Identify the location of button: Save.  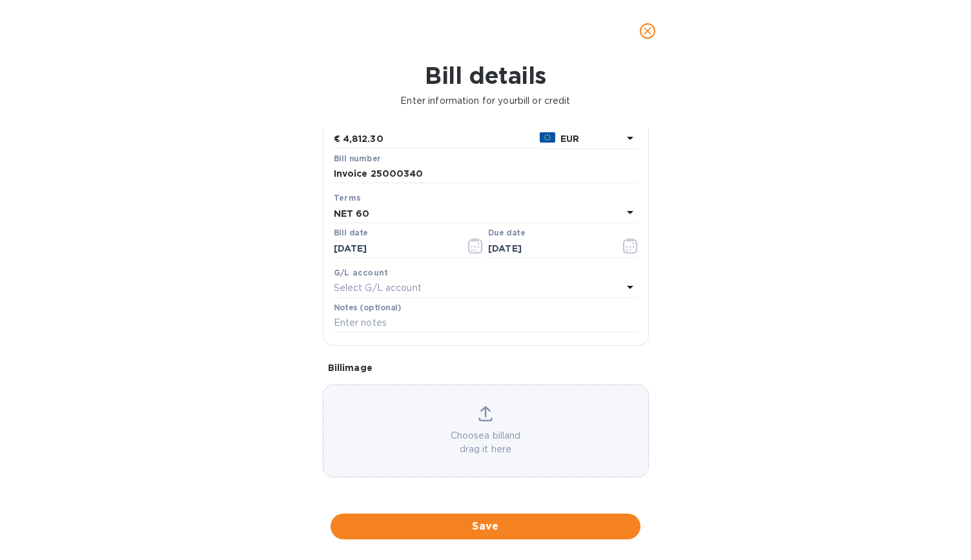
(486, 527).